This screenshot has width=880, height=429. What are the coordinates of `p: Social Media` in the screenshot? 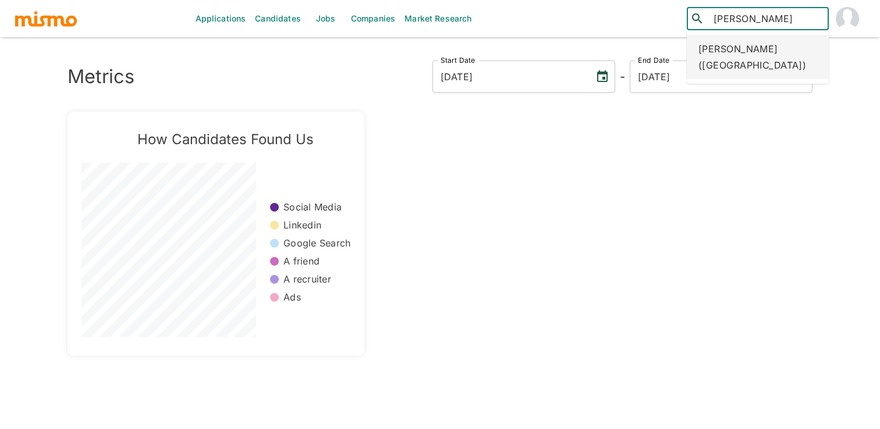 It's located at (313, 207).